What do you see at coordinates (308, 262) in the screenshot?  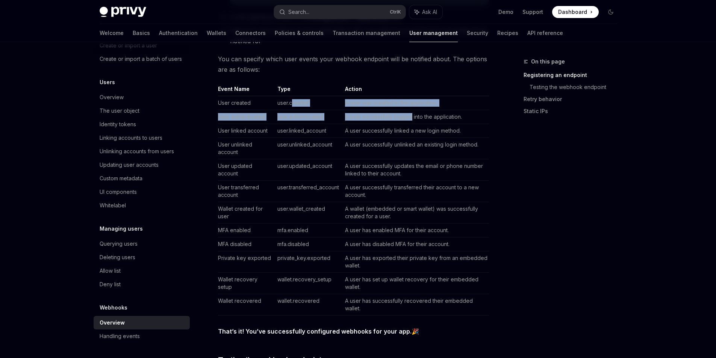 I see `td: private_key.exported` at bounding box center [308, 262].